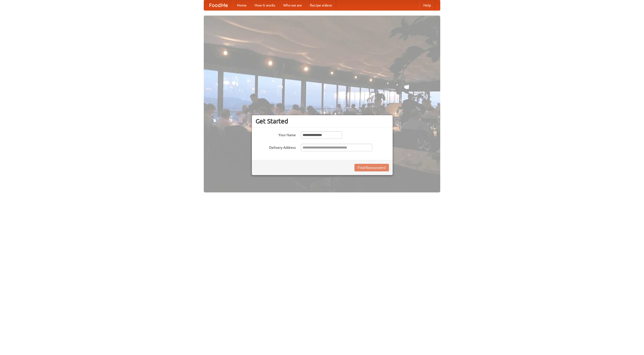 The height and width of the screenshot is (355, 644). Describe the element at coordinates (265, 5) in the screenshot. I see `a: How it works` at that location.